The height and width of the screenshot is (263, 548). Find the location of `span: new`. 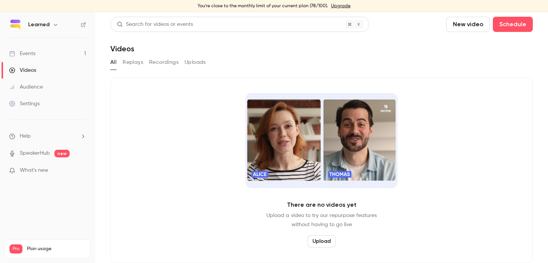

span: new is located at coordinates (62, 154).